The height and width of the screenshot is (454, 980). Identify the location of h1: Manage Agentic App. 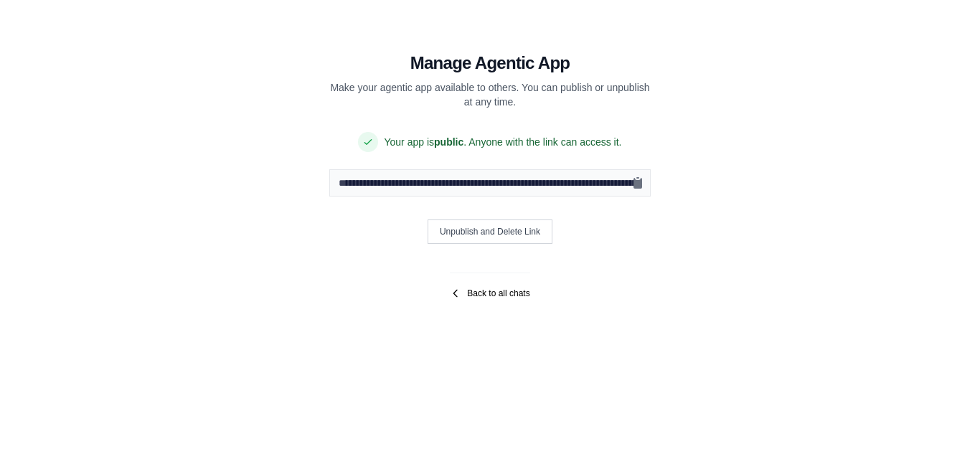
(490, 63).